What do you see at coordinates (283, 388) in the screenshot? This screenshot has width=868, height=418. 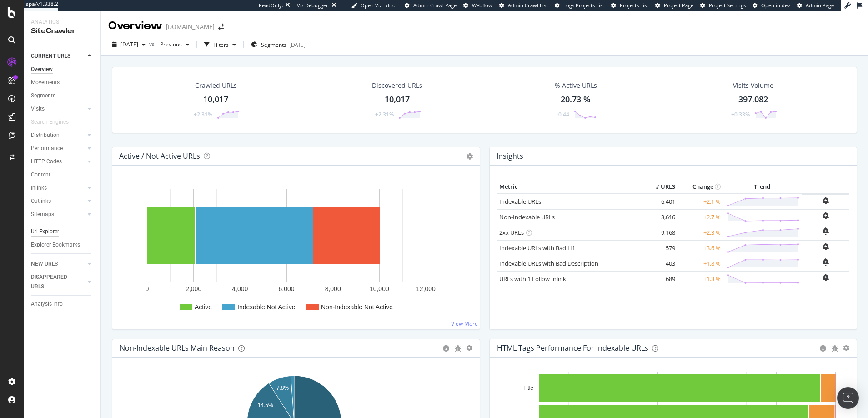 I see `text: 7.8%` at bounding box center [283, 388].